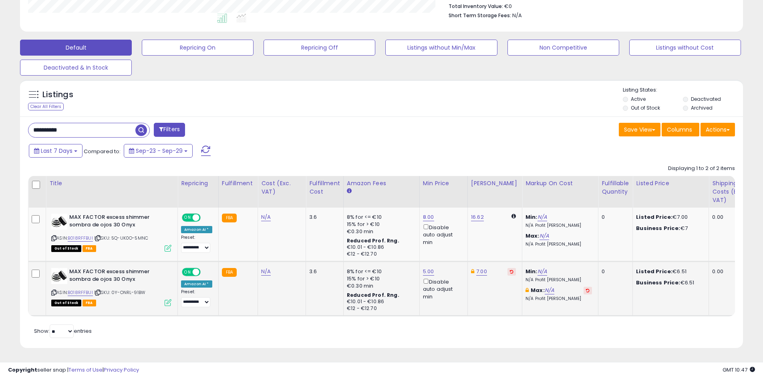 This screenshot has height=378, width=763. Describe the element at coordinates (701, 169) in the screenshot. I see `div: Displaying 1 to 2 of 2 items` at that location.